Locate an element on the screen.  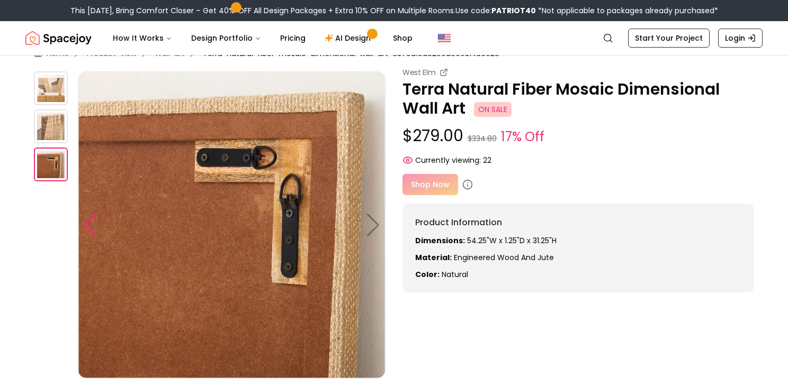
strong: Material: is located at coordinates (433, 258).